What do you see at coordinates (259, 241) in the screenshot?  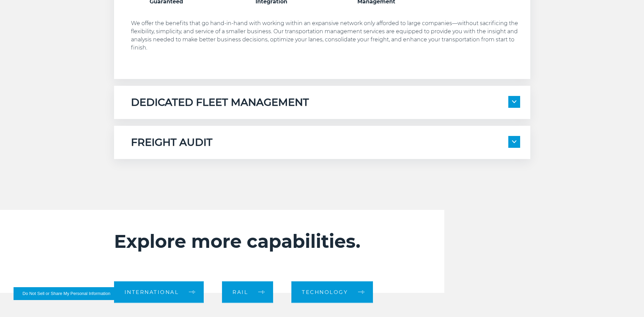 I see `h2: Explore more capabilities.` at bounding box center [259, 241].